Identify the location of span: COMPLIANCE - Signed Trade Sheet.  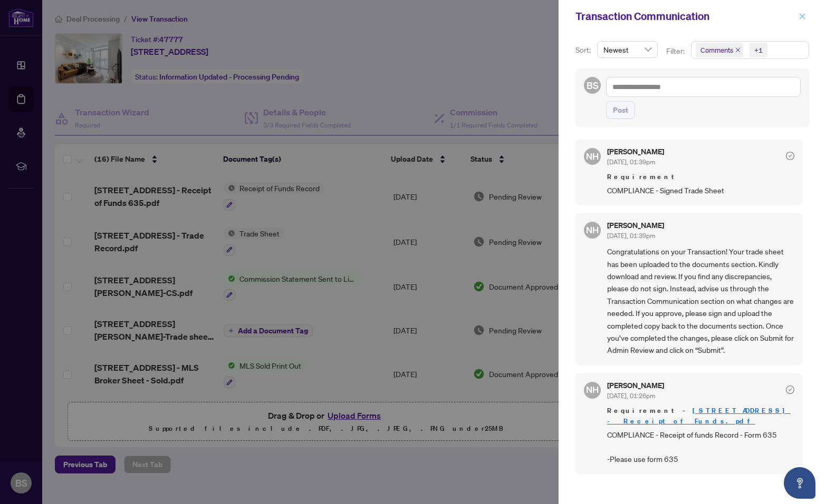
(700, 190).